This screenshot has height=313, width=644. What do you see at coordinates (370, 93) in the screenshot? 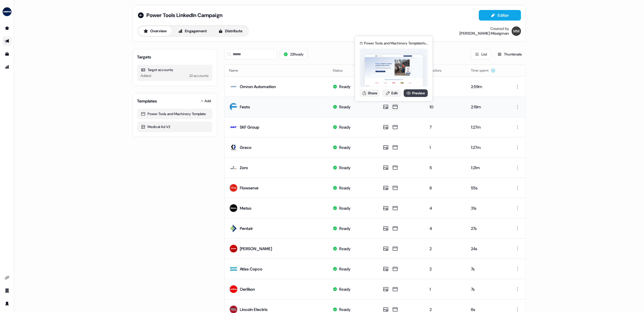
I see `button: Share` at bounding box center [370, 93].